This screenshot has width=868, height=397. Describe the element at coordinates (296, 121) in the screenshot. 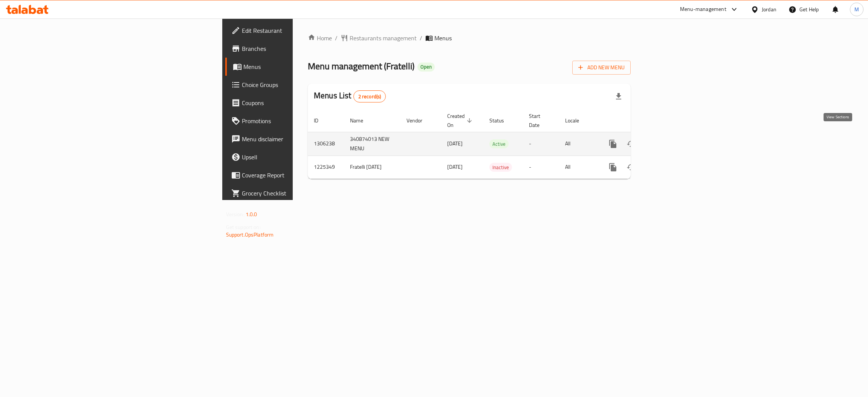

I see `a: Promotions` at that location.